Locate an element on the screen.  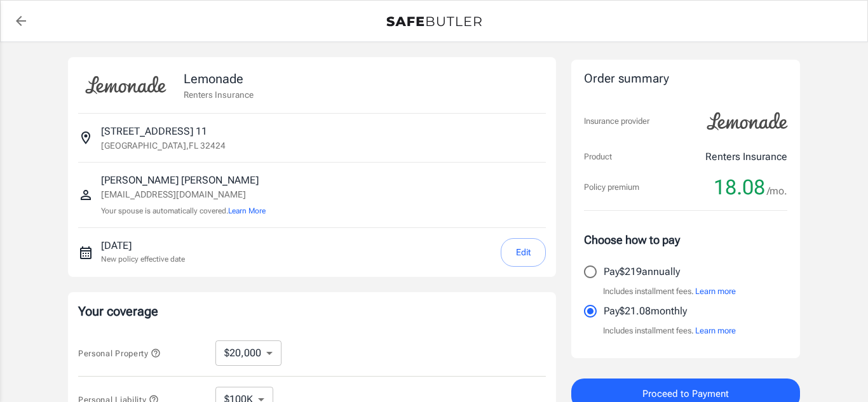
button: Personal Property is located at coordinates (120, 353).